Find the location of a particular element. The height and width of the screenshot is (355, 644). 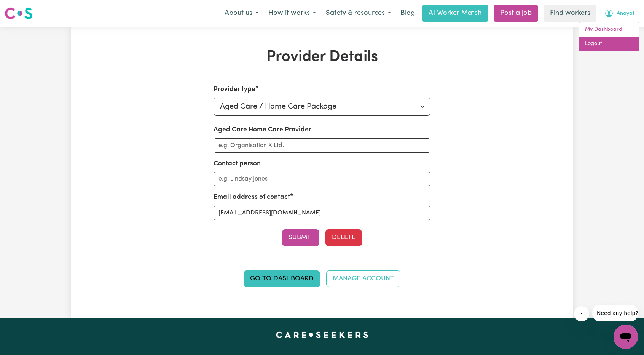

a: Careseekers logo is located at coordinates (19, 14).